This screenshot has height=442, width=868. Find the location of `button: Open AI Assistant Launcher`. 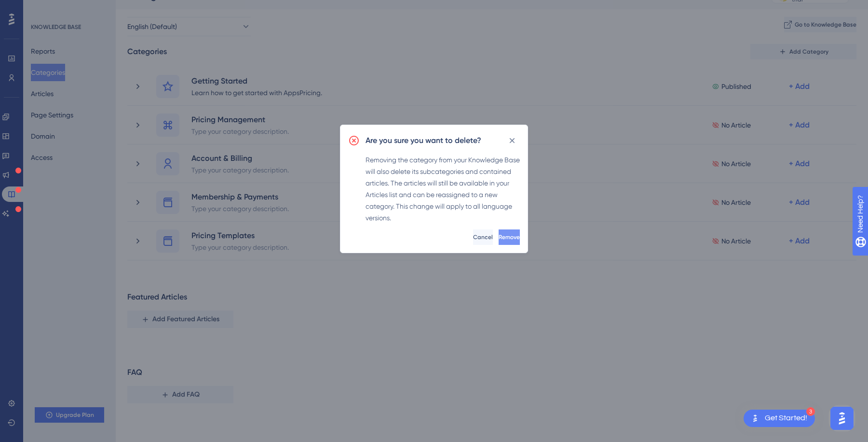

button: Open AI Assistant Launcher is located at coordinates (14, 14).